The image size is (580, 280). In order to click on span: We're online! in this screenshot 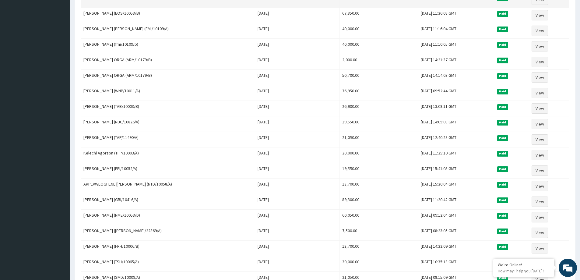, I will do `click(60, 107)`.